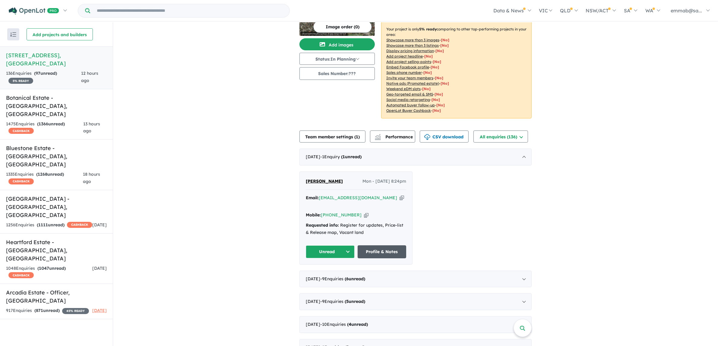  Describe the element at coordinates (344, 157) in the screenshot. I see `span: 1` at that location.